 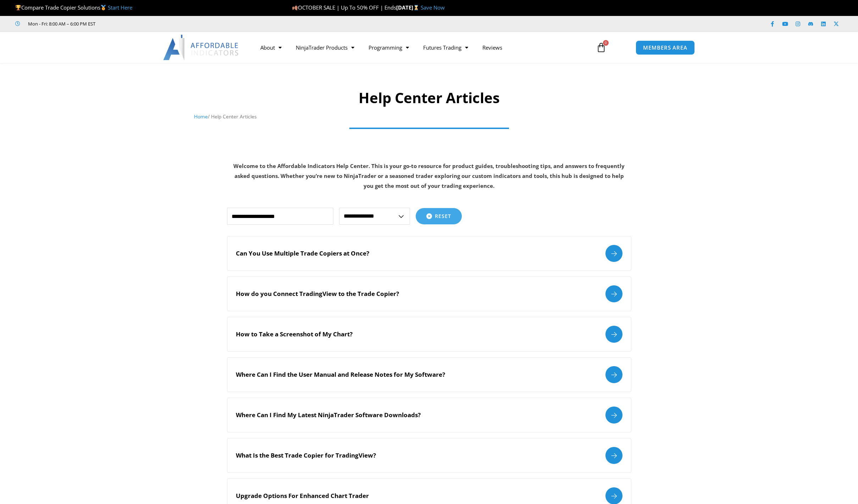 What do you see at coordinates (429, 415) in the screenshot?
I see `a: Where Can I Find My Latest NinjaTrader Software Downloads?` at bounding box center [429, 415].